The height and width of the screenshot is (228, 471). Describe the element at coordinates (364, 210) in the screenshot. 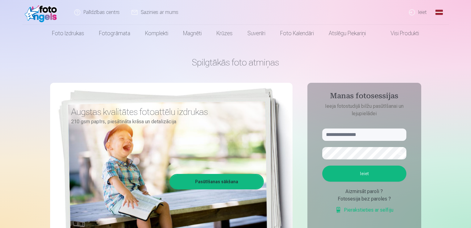

I see `a: Pierakstieties ar selfiju` at that location.